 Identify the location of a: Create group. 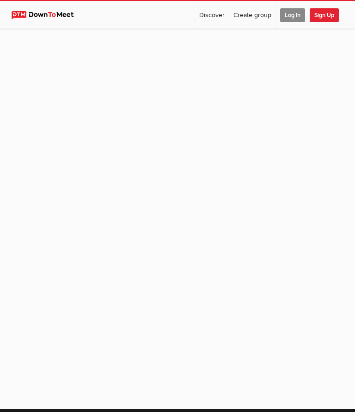
(252, 15).